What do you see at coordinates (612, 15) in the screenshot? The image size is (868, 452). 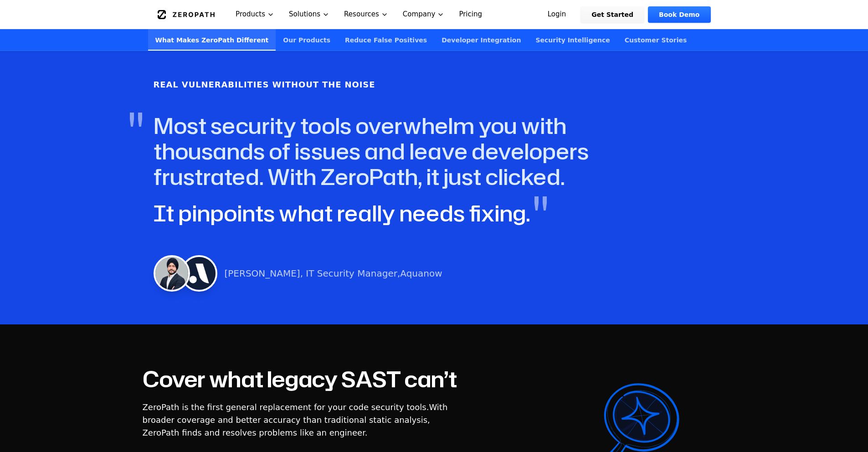 I see `a: Get Started` at bounding box center [612, 15].